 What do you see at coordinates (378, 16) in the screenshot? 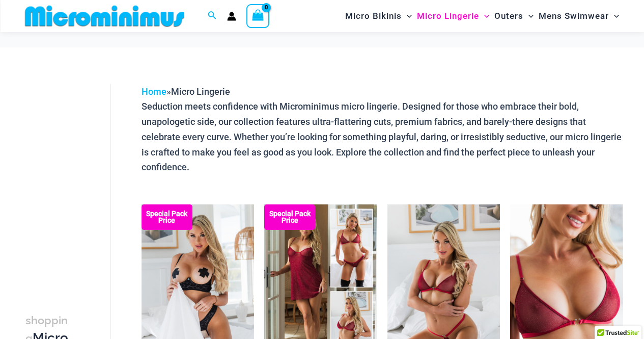
I see `a: Micro BikinisMenu ToggleMenu Toggle` at bounding box center [378, 16].